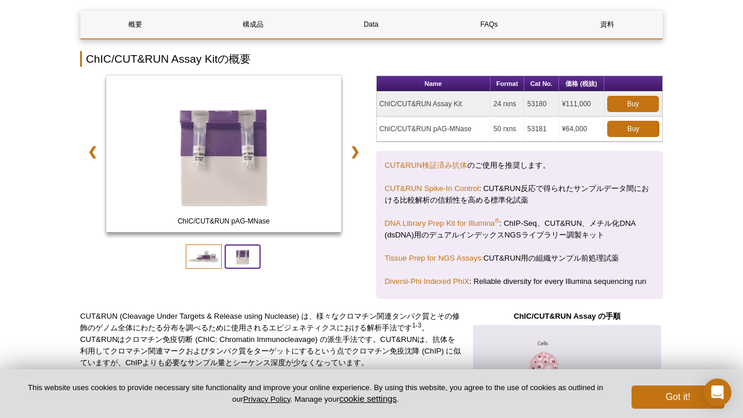  Describe the element at coordinates (426, 165) in the screenshot. I see `a: CUT&RUN検証済み抗体` at that location.